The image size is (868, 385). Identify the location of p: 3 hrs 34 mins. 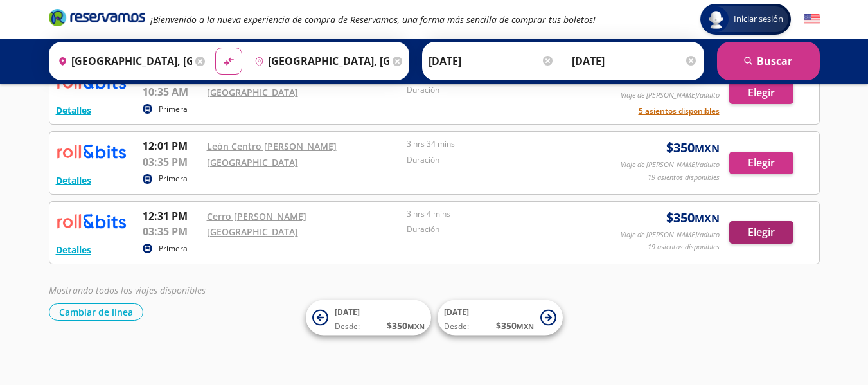
(503, 144).